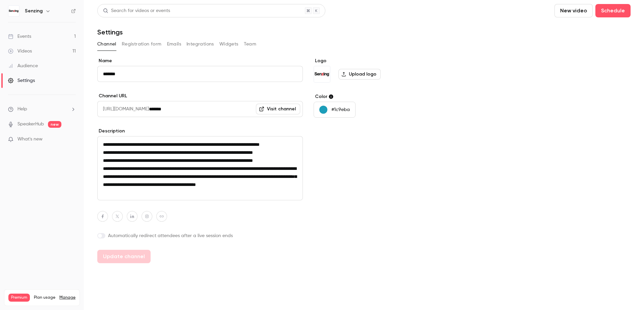 This screenshot has width=644, height=310. I want to click on button: Team, so click(250, 44).